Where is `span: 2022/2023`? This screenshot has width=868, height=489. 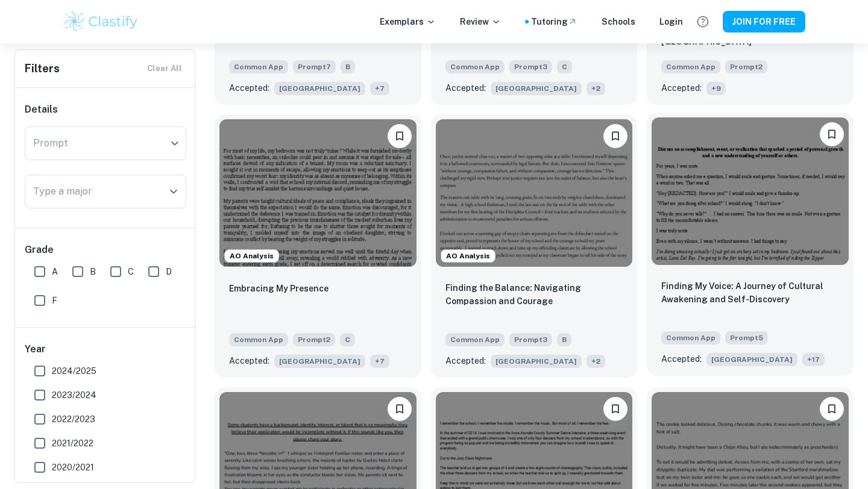
span: 2022/2023 is located at coordinates (73, 420).